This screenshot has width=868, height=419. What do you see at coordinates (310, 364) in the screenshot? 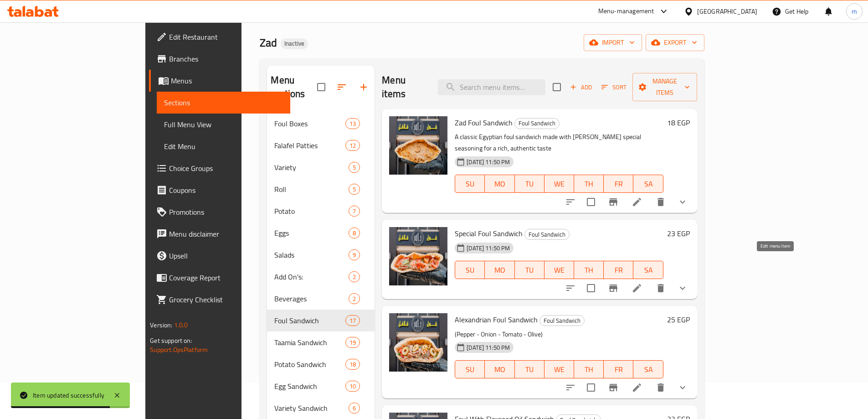
I see `div: Potato Sandwich` at bounding box center [310, 364].